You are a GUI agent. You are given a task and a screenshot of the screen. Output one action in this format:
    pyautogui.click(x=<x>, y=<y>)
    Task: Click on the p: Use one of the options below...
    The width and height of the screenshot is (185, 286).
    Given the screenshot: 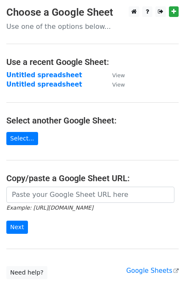 What is the action you would take?
    pyautogui.click(x=93, y=26)
    